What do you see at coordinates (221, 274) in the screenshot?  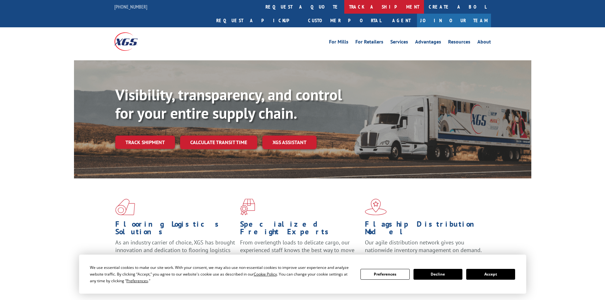 I see `div: We use essential cookies to make our site work. With your consent, we may also use non-essential ...` at bounding box center [221, 274].